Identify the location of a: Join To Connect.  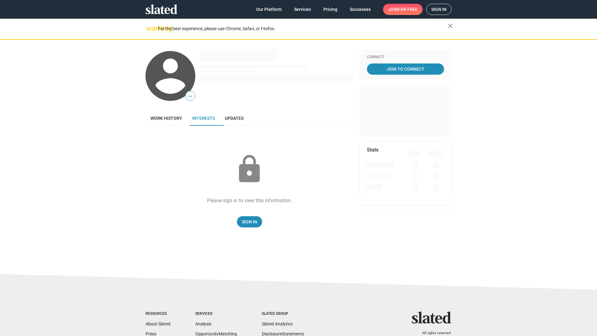
(405, 69).